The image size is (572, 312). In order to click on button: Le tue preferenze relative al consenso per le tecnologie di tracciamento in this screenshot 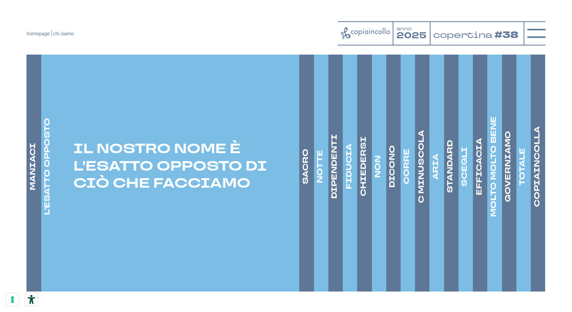, I will do `click(12, 299)`.